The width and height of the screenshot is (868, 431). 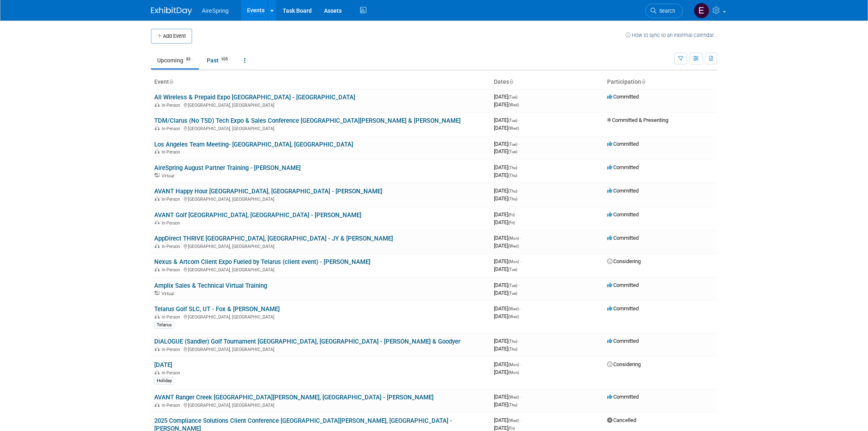 What do you see at coordinates (215, 11) in the screenshot?
I see `span: AireSpring` at bounding box center [215, 11].